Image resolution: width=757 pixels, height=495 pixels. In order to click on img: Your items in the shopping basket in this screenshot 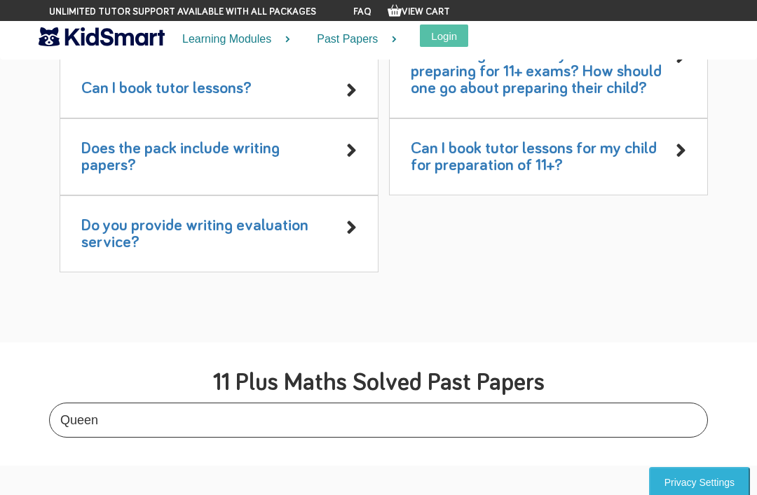, I will do `click(395, 11)`.